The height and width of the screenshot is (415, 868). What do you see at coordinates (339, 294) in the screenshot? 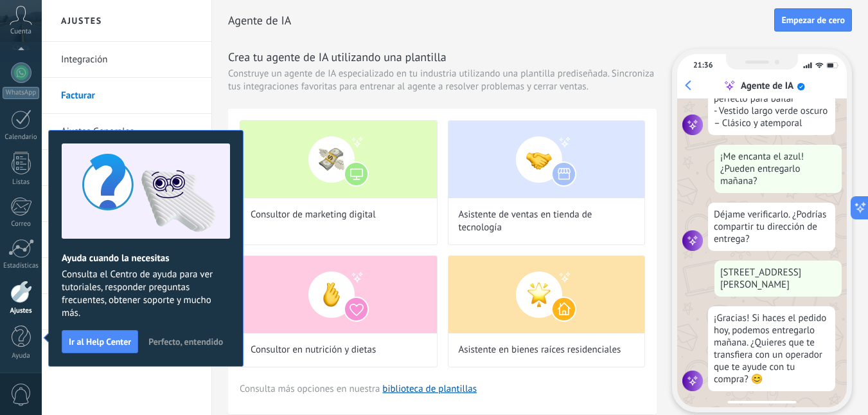
I see `img: Consultor en nutrición y dietas` at bounding box center [339, 294].